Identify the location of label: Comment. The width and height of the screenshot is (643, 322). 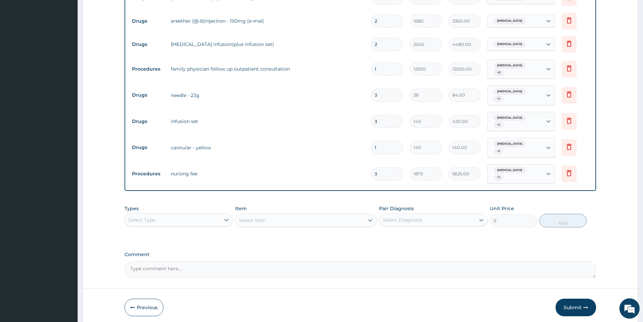
(360, 254).